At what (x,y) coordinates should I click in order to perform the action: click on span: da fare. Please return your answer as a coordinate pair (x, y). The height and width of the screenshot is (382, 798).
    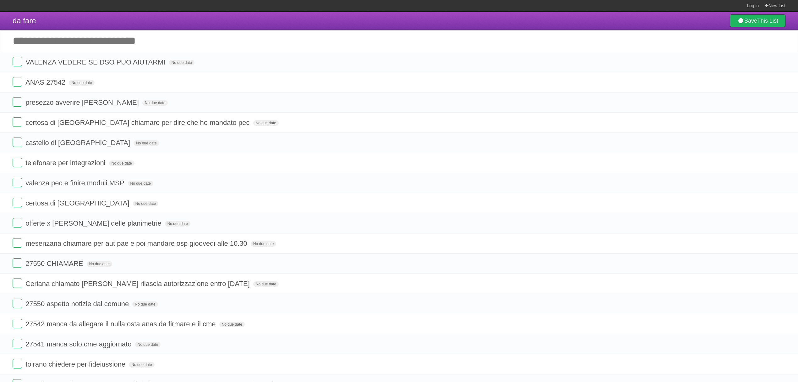
    Looking at the image, I should click on (24, 20).